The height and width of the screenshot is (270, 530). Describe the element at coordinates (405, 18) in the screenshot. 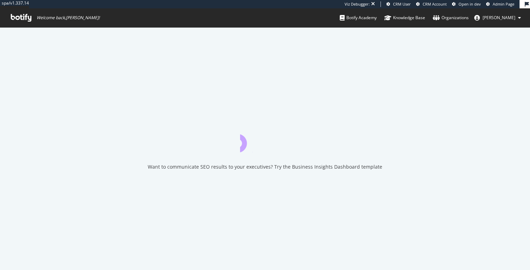

I see `a: Knowledge Base` at that location.